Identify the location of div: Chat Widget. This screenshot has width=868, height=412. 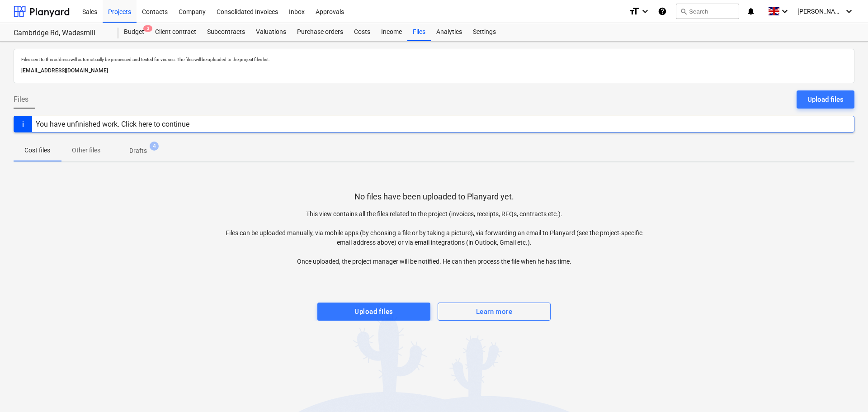
(845, 390).